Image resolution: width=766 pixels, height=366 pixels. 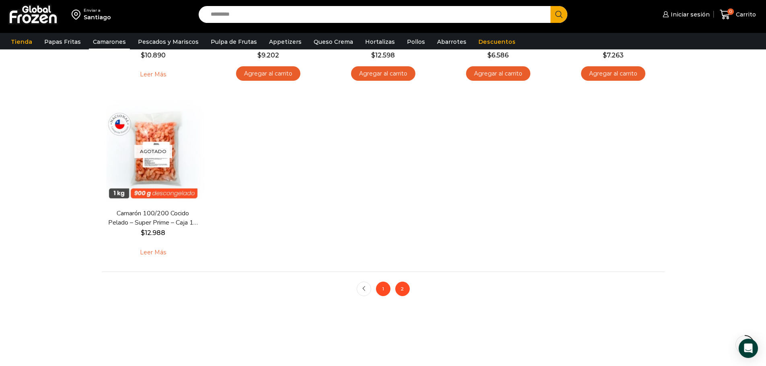 I want to click on a: Descuentos, so click(x=497, y=42).